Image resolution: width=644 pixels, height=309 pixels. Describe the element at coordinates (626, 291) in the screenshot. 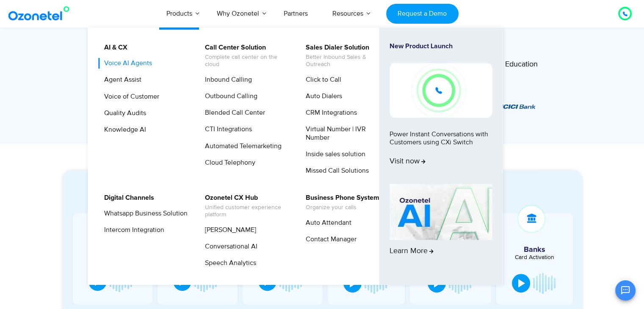

I see `button: Open chat` at that location.